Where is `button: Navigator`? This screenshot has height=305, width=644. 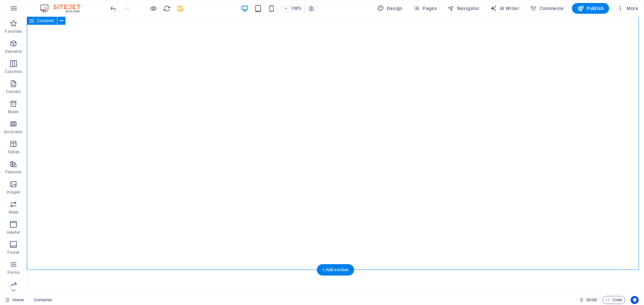 button: Navigator is located at coordinates (463, 8).